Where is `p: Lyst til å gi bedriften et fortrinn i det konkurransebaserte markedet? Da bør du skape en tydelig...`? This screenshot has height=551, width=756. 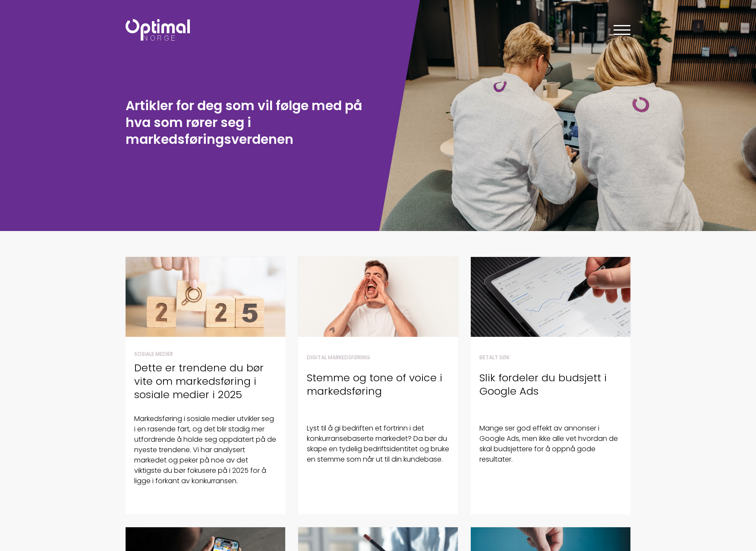 p: Lyst til å gi bedriften et fortrinn i det konkurransebaserte markedet? Da bør du skape en tydelig... is located at coordinates (378, 444).